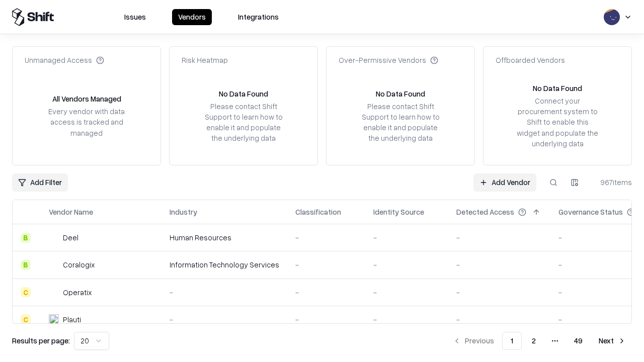 The width and height of the screenshot is (644, 362). I want to click on button: 49, so click(578, 341).